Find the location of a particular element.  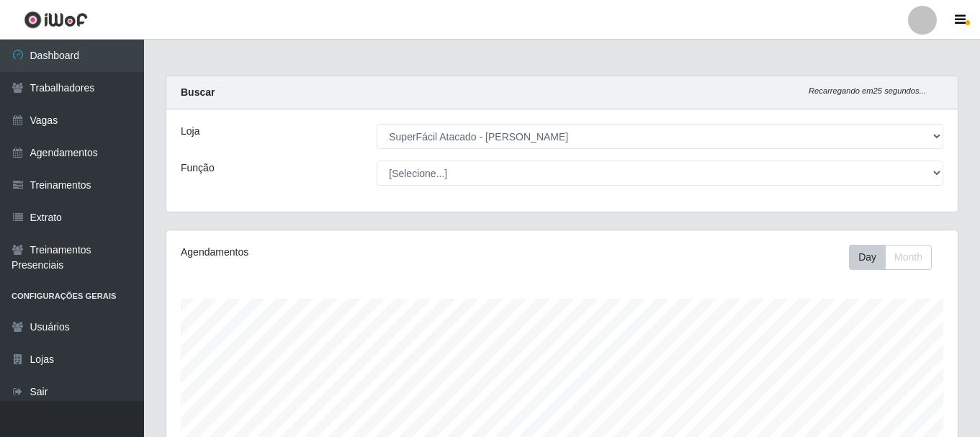

button: Month is located at coordinates (908, 257).